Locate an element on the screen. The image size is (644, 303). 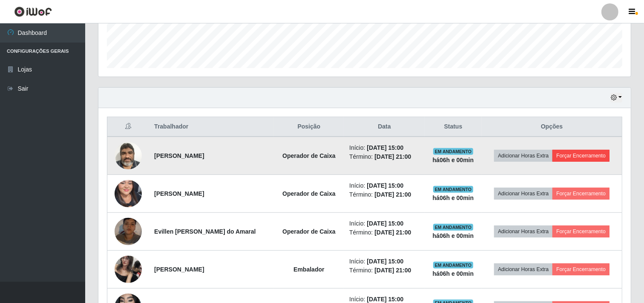
th: Opções is located at coordinates (552, 127).